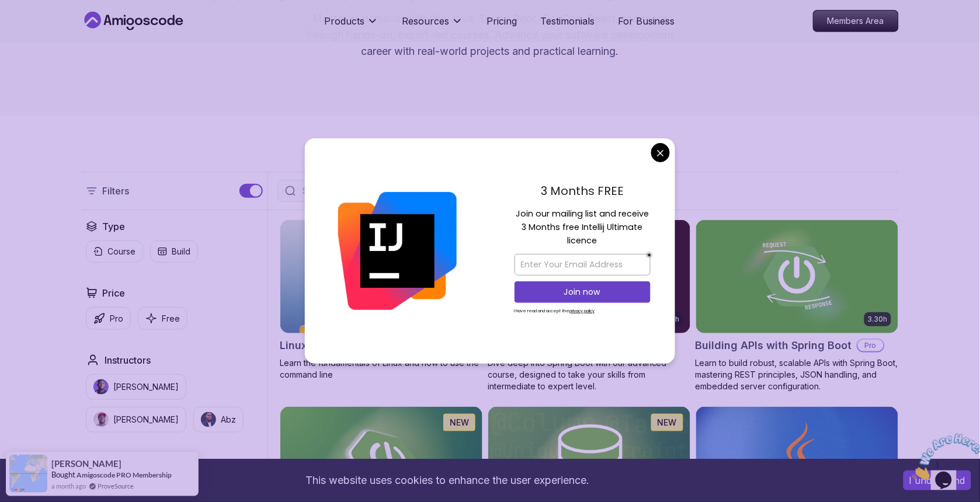 The width and height of the screenshot is (980, 502). Describe the element at coordinates (116, 191) in the screenshot. I see `p: Filters` at that location.